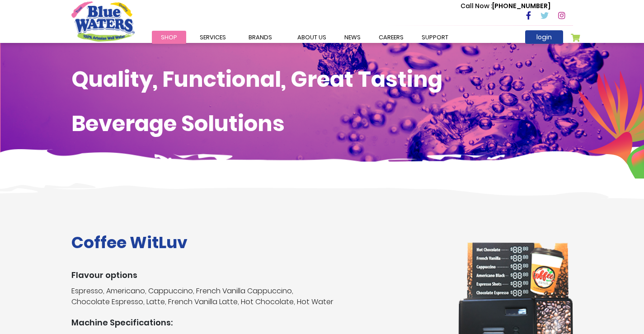 The height and width of the screenshot is (334, 644). I want to click on h3: Machine Specifications:, so click(258, 322).